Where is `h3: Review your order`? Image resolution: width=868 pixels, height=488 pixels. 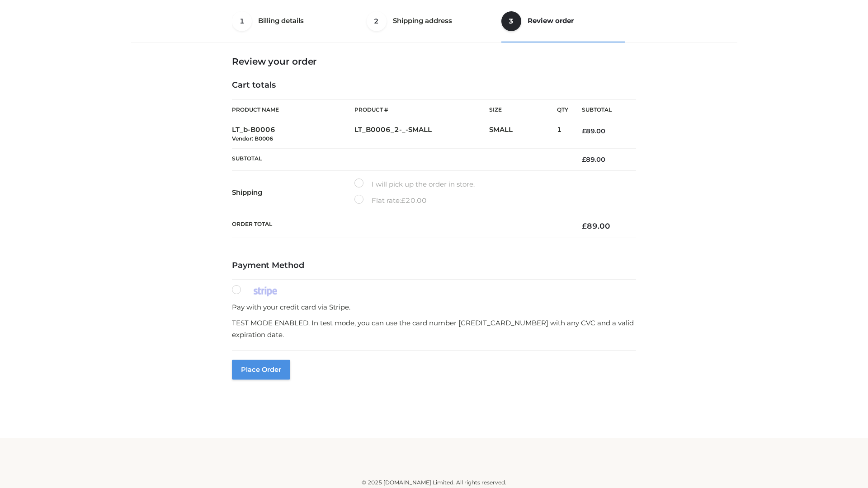 h3: Review your order is located at coordinates (434, 62).